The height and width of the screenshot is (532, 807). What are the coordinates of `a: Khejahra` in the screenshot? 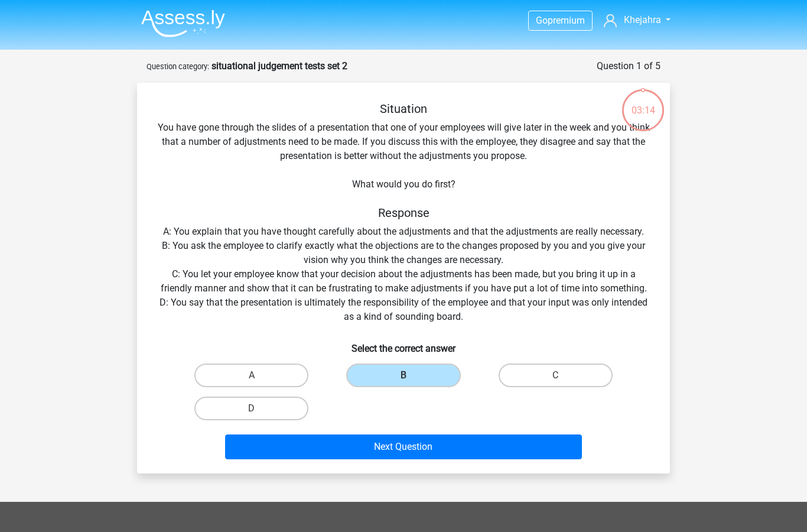 It's located at (637, 20).